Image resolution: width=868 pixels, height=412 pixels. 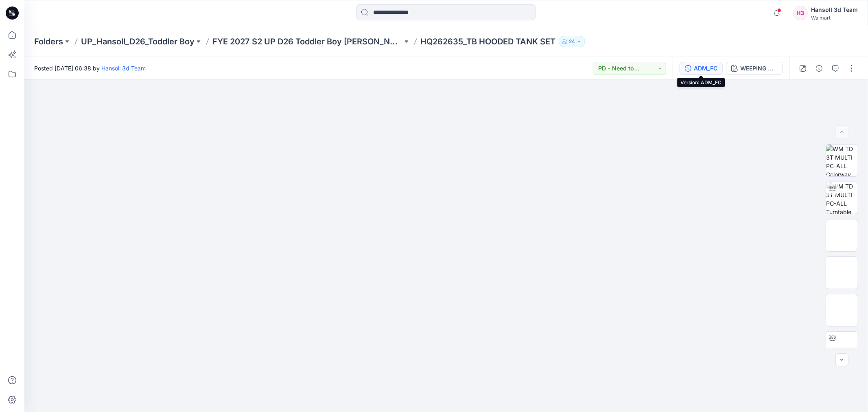 I want to click on img: WM TD 3T MULTI PC-ALL Colorway wo Avatar, so click(x=842, y=160).